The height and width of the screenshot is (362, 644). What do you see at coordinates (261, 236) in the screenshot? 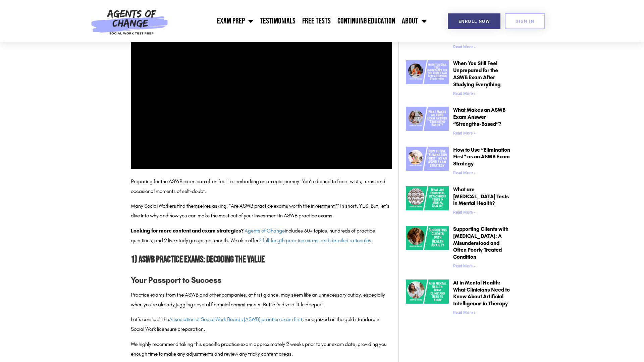
I see `p: includes 30+ topics, hundreds of practice questions, and 2 live study groups per month. We also o...` at bounding box center [261, 236].